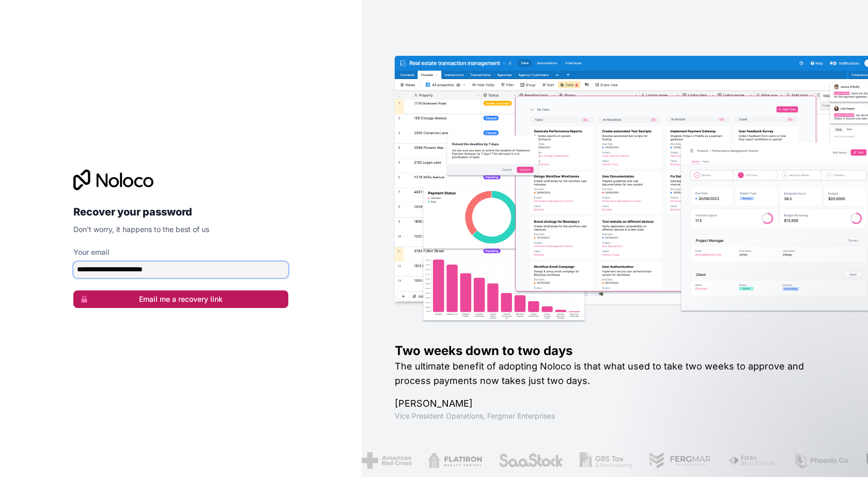 This screenshot has width=868, height=477. I want to click on img: /assets/fergmar-CudnrXN5.png, so click(679, 460).